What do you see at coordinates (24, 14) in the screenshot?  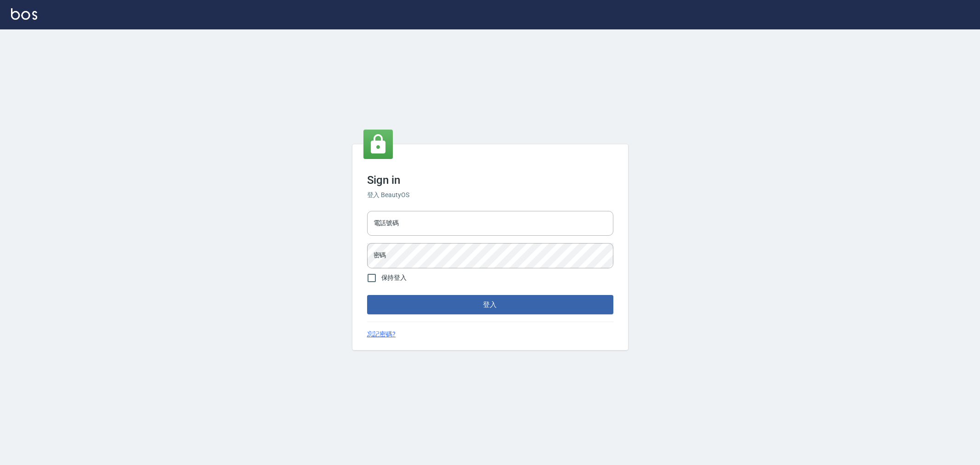 I see `img: Logo` at bounding box center [24, 14].